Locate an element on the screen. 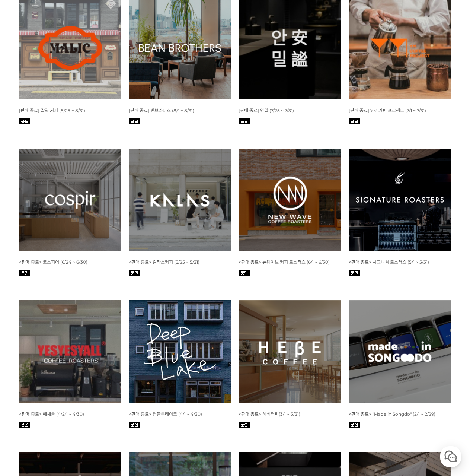 This screenshot has height=476, width=470. a: <판매 종료> 뉴웨이브 커피 로스터스 (6/1 ~ 6/30) is located at coordinates (284, 262).